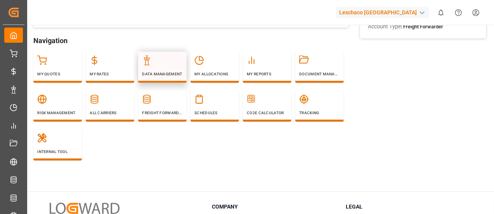  I want to click on span: : Freight Forwarder, so click(422, 26).